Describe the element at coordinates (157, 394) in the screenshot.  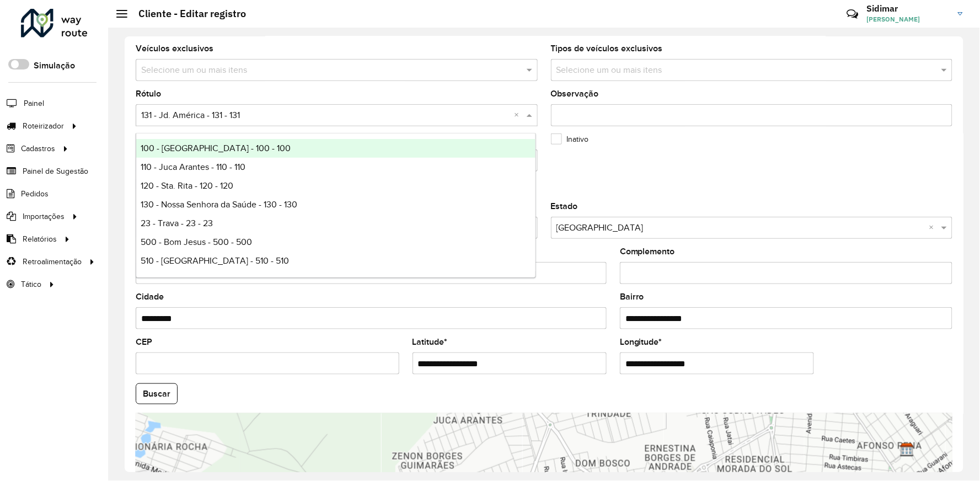
I see `button: Buscar` at that location.